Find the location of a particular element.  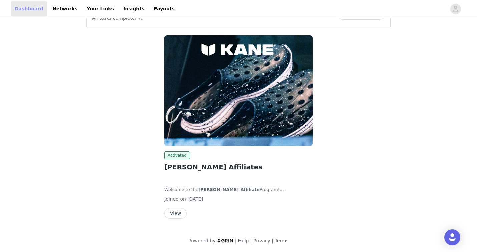

a: Dashboard is located at coordinates (29, 9).